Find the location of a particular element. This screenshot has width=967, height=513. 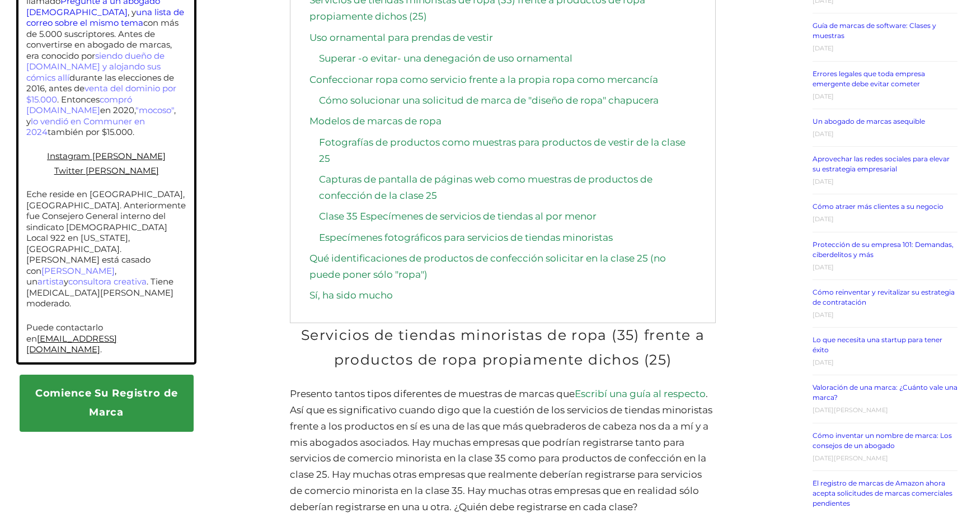

a: Modelos de marcas de ropa is located at coordinates (376, 121).